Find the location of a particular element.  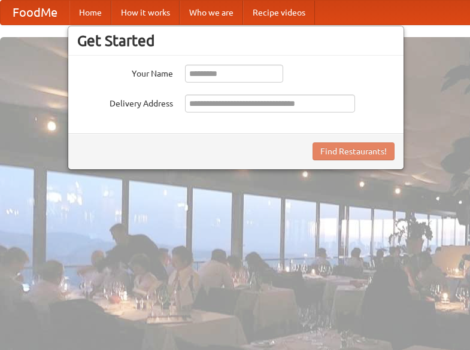

h3: Get Started is located at coordinates (236, 41).